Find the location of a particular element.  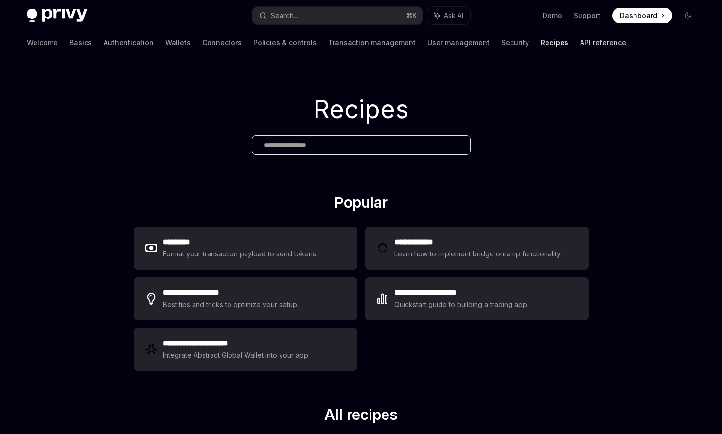

div: Search... is located at coordinates (284, 16).